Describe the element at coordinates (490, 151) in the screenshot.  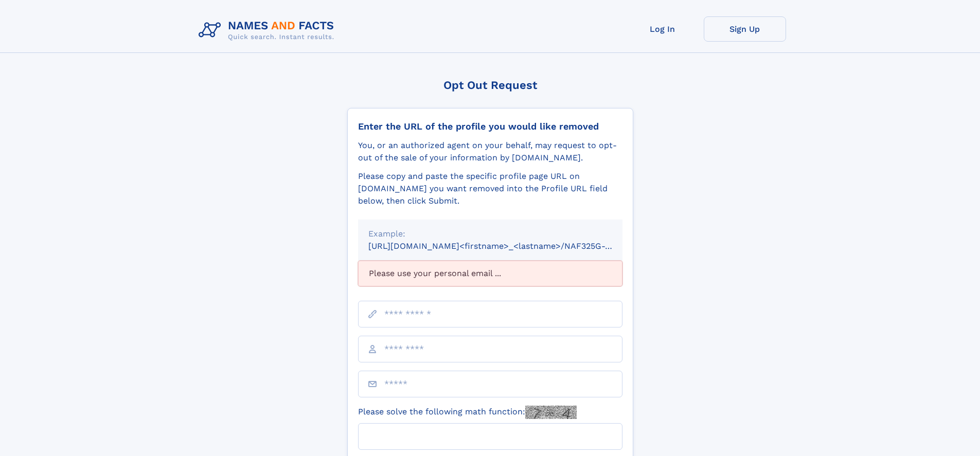
I see `div: You, or an authorized agent on your behalf, may request to opt-out of the sale of your informatio...` at that location.